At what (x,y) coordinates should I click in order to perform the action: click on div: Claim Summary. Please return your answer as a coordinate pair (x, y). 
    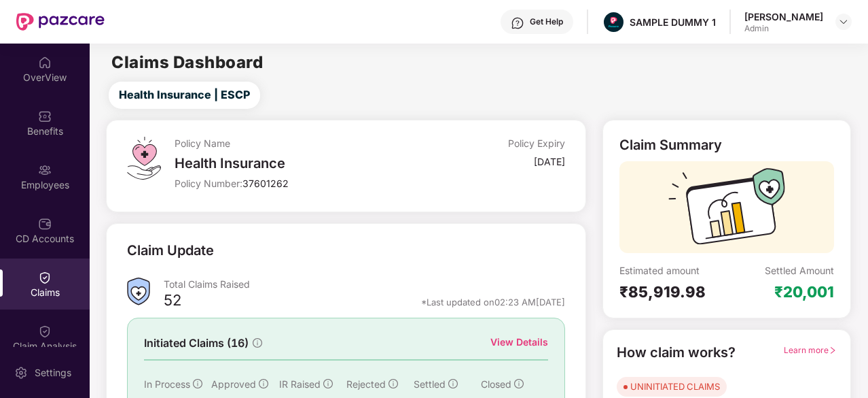
    Looking at the image, I should click on (670, 145).